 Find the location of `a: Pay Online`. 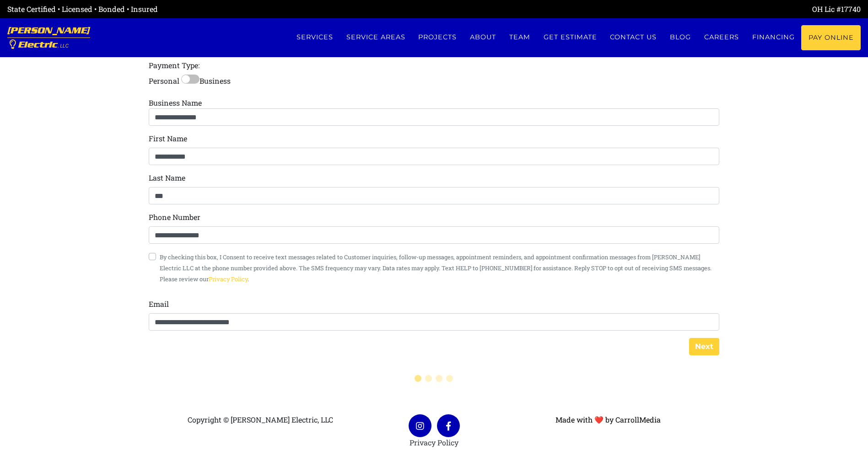

a: Pay Online is located at coordinates (830, 38).